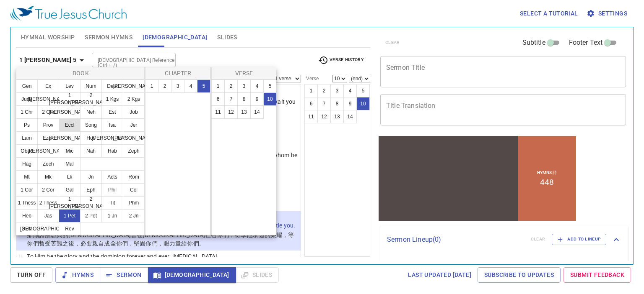 The width and height of the screenshot is (644, 294). What do you see at coordinates (48, 164) in the screenshot?
I see `button: Zech` at bounding box center [48, 164].